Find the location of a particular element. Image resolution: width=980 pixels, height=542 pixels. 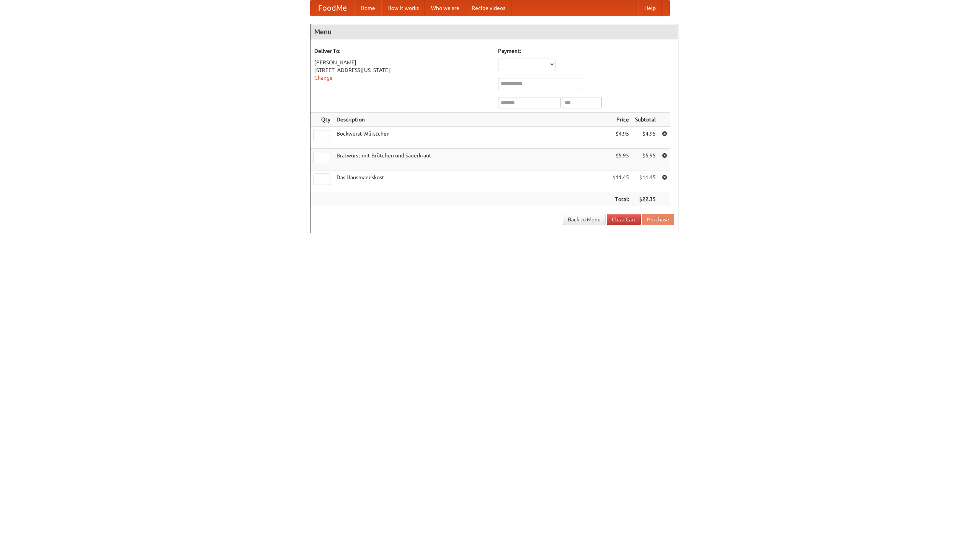

a: Back to Menu is located at coordinates (584, 220).